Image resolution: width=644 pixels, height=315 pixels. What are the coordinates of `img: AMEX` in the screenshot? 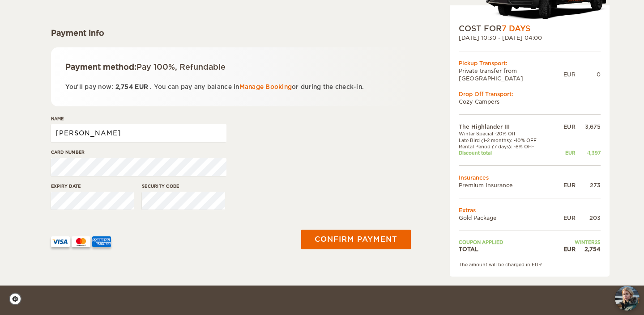 It's located at (101, 242).